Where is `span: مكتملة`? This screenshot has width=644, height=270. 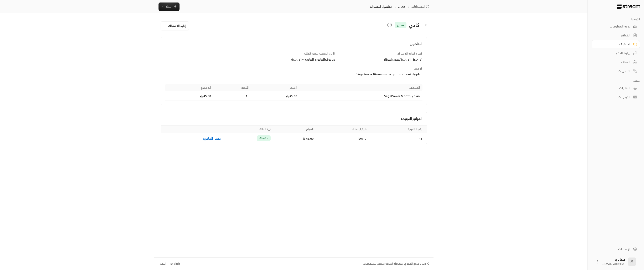
span: مكتملة is located at coordinates (264, 138).